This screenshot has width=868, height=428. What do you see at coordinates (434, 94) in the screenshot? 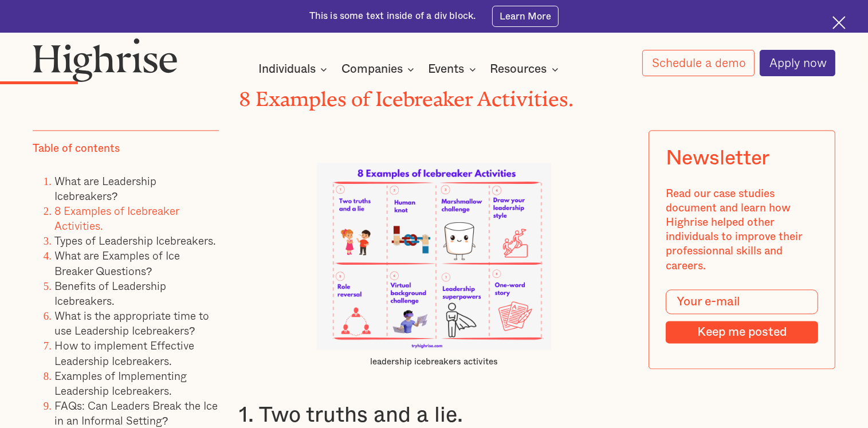
I see `h2: 8 Examples of Icebreaker Activities.` at bounding box center [434, 94].